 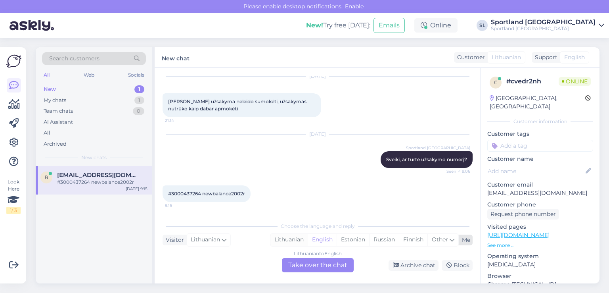 I want to click on p: Visited pages, so click(x=540, y=226).